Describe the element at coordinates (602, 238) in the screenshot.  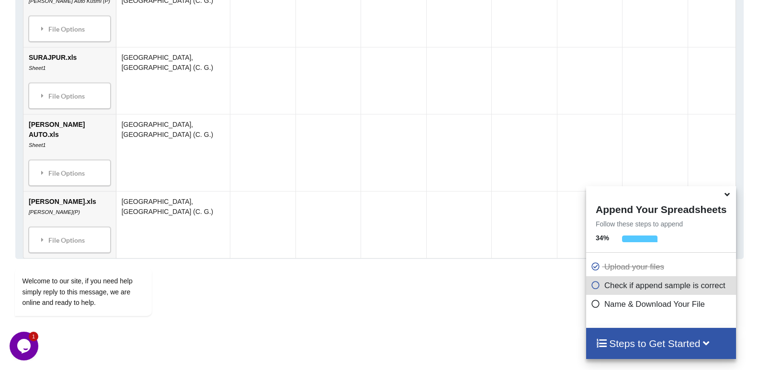
I see `b: 34 %` at that location.